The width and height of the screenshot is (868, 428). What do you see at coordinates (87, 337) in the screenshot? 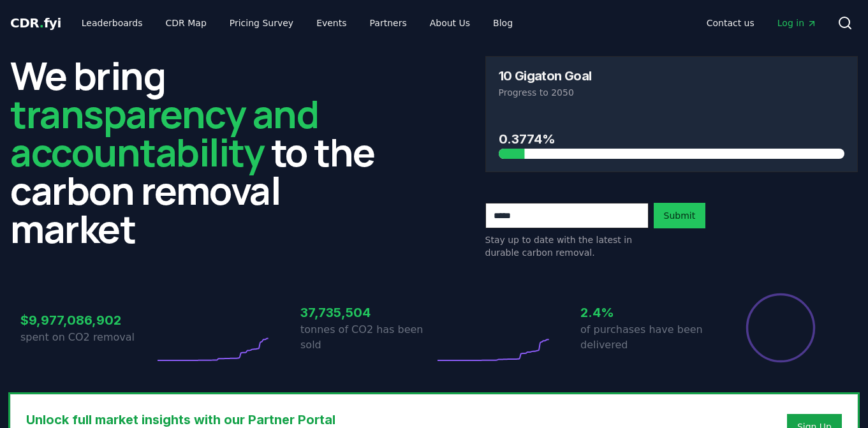
I see `p: spent on CO2 removal` at bounding box center [87, 337].